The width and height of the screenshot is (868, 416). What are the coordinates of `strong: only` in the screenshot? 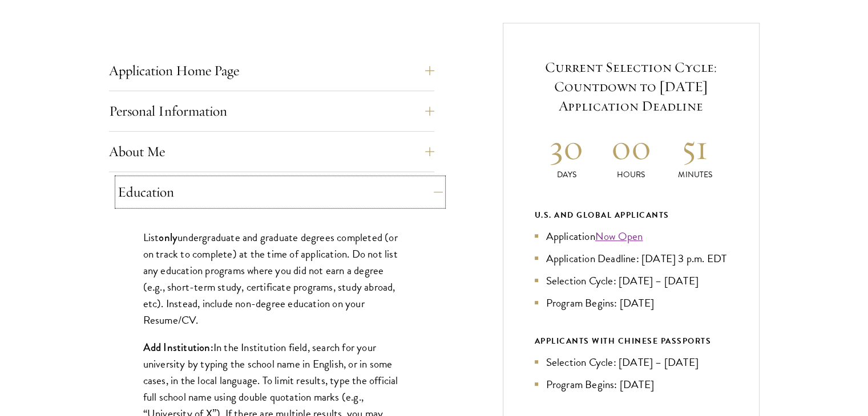 It's located at (168, 237).